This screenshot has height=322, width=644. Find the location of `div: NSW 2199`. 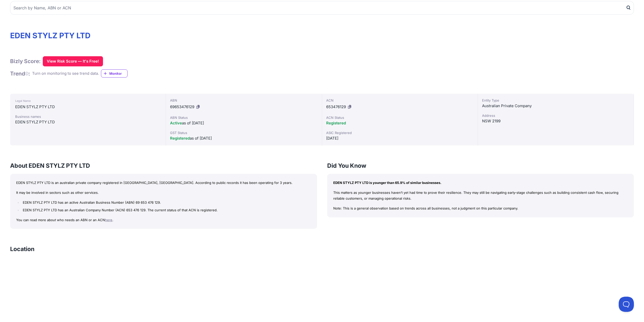

div: NSW 2199 is located at coordinates (556, 121).